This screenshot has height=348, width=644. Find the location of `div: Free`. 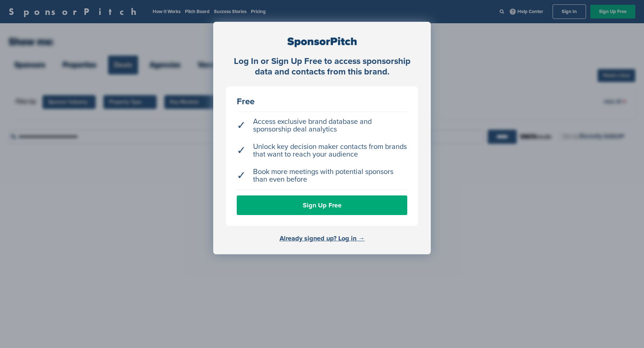

div: Free is located at coordinates (322, 102).